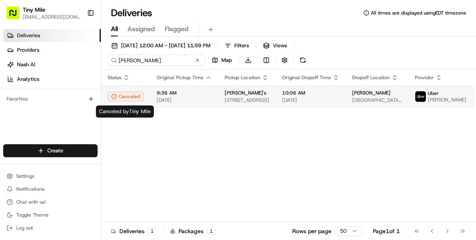 The height and width of the screenshot is (240, 476). I want to click on span: Providers, so click(28, 50).